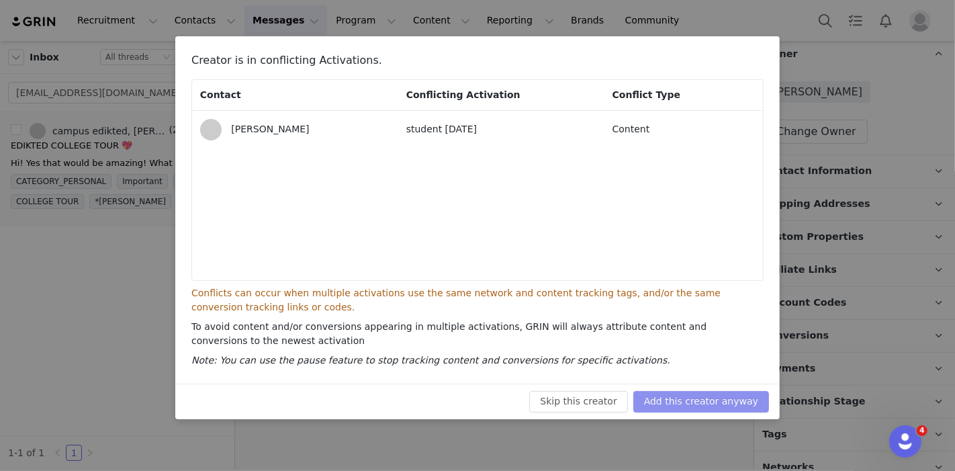 This screenshot has height=471, width=955. Describe the element at coordinates (463, 95) in the screenshot. I see `span: Conflicting Activation` at that location.